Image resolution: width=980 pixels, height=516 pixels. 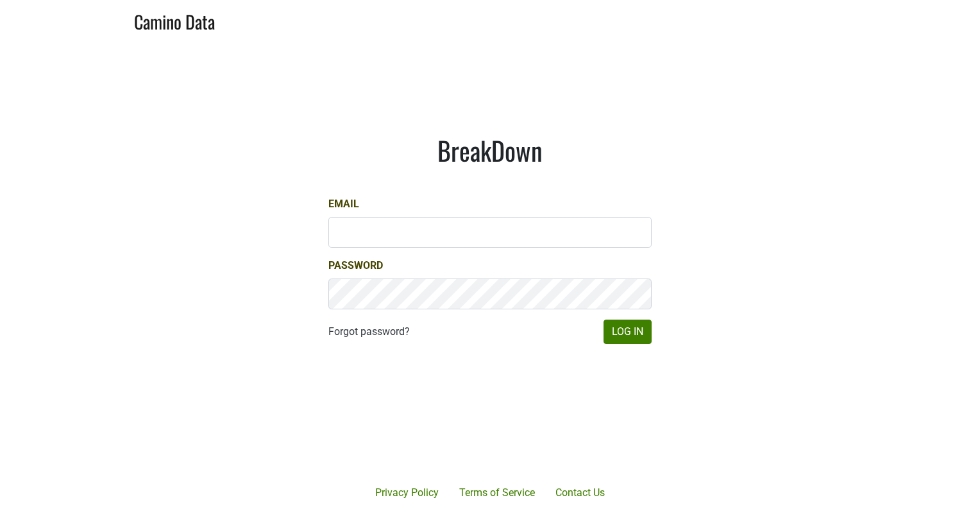 I want to click on a: Privacy Policy, so click(x=406, y=492).